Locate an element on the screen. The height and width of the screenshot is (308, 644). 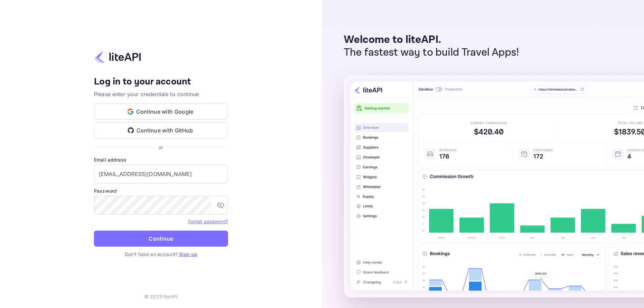
a: Sign up is located at coordinates (188, 254).